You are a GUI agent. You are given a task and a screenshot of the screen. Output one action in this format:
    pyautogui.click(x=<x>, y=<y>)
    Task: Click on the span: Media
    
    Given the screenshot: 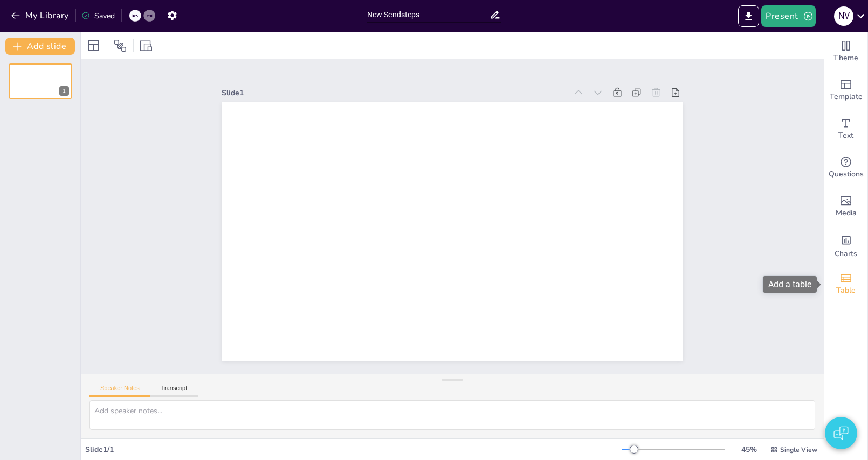 What is the action you would take?
    pyautogui.click(x=846, y=213)
    